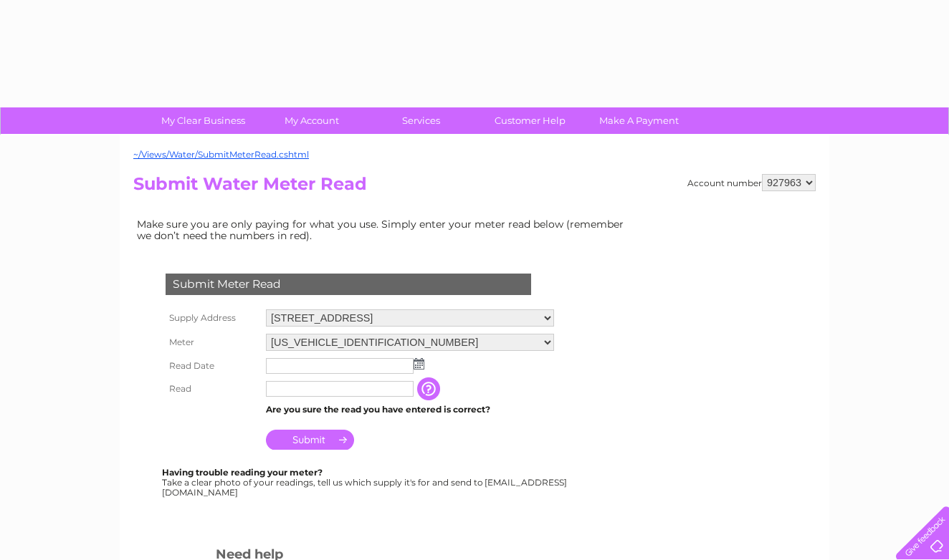 The width and height of the screenshot is (949, 560). Describe the element at coordinates (384, 230) in the screenshot. I see `td: Make sure you are only paying for what you use. Simply enter your meter read below (remember we d...` at that location.